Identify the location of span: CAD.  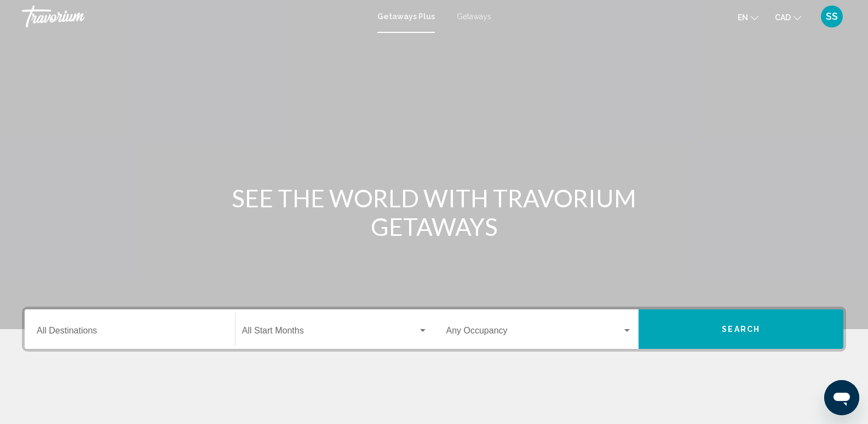
(783, 18).